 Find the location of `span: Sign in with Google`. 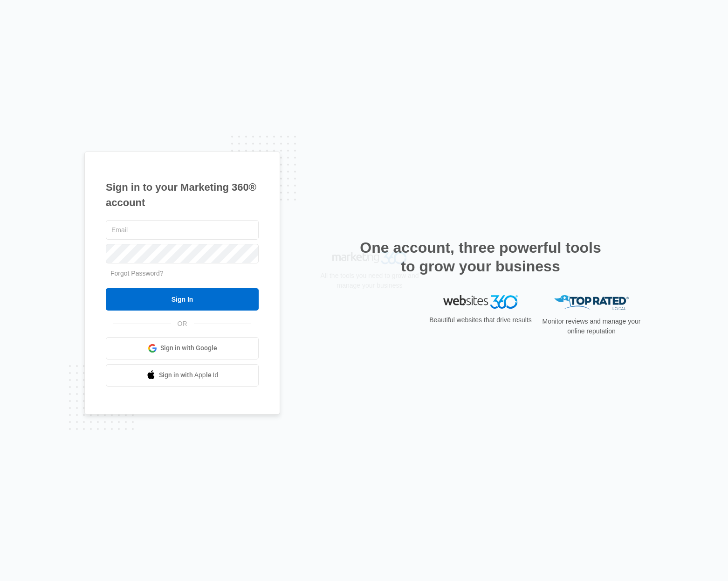

span: Sign in with Google is located at coordinates (189, 348).